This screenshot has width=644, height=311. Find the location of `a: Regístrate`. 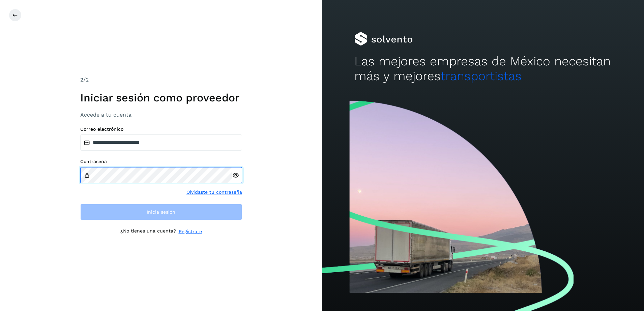

a: Regístrate is located at coordinates (190, 231).